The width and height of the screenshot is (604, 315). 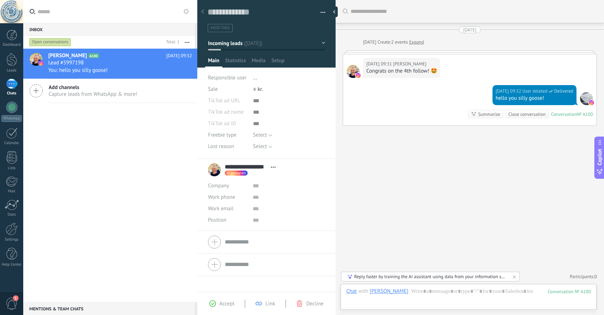 What do you see at coordinates (600, 157) in the screenshot?
I see `span: Copilot` at bounding box center [600, 157].